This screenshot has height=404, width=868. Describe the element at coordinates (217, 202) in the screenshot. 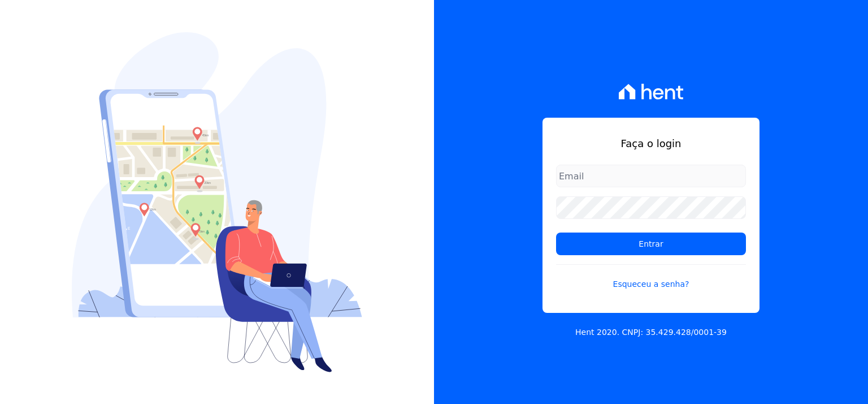

I see `img: Login` at that location.